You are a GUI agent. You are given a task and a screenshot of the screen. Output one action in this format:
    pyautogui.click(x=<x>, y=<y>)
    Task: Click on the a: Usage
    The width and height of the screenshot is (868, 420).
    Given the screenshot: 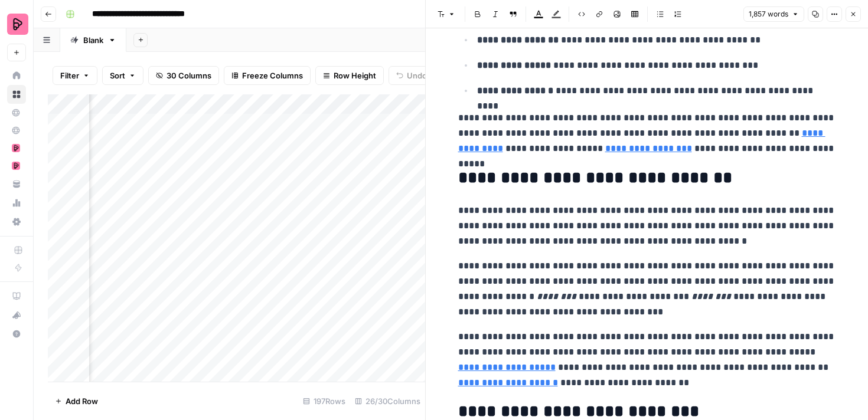 What is the action you would take?
    pyautogui.click(x=17, y=203)
    